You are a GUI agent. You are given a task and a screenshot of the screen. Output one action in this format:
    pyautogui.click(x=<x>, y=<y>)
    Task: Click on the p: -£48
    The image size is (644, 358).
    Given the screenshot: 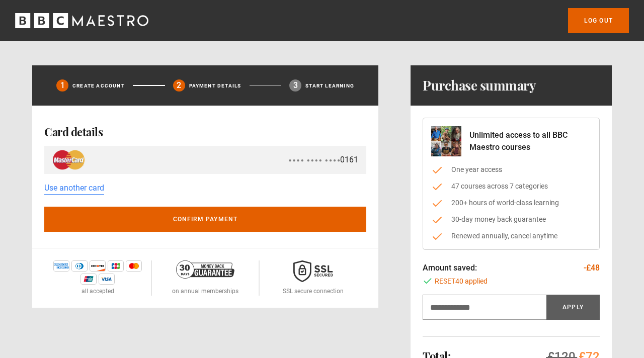 What is the action you would take?
    pyautogui.click(x=592, y=268)
    